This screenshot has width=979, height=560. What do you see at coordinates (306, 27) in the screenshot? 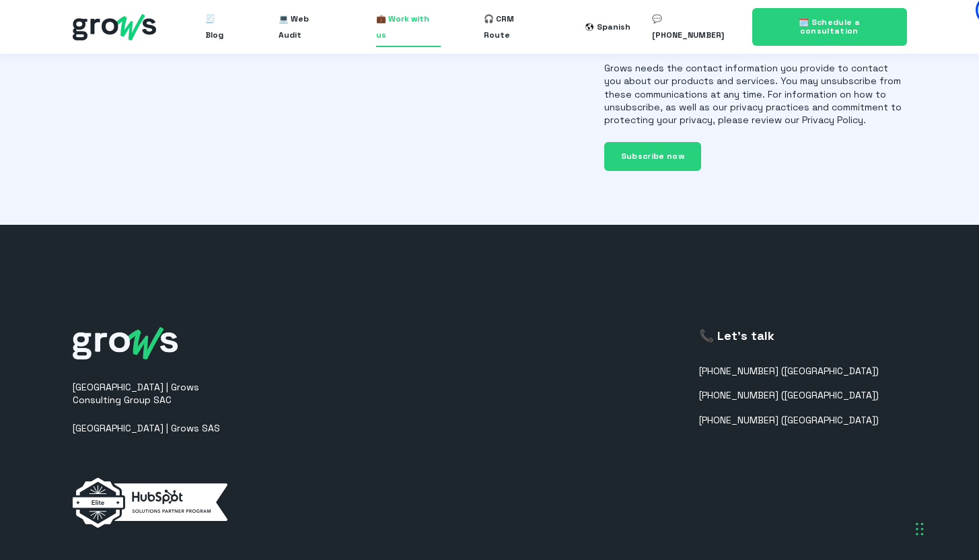
I see `a: 💻 Web Audit` at bounding box center [306, 27].